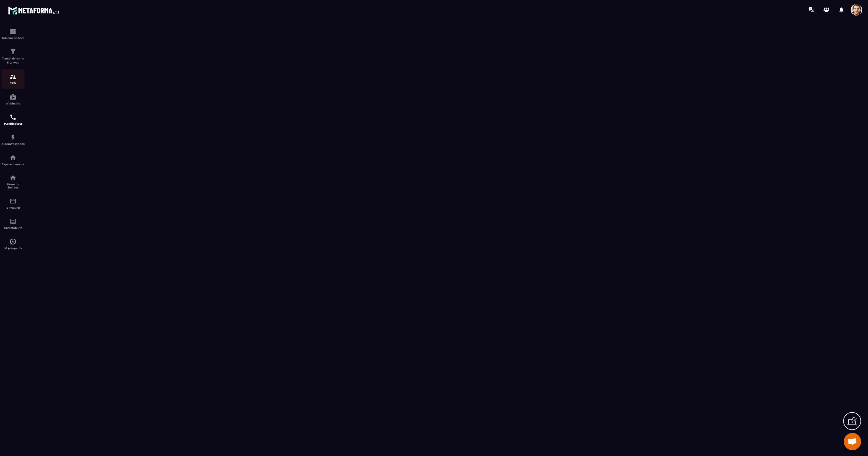 This screenshot has width=868, height=456. I want to click on p: Planificateur, so click(13, 124).